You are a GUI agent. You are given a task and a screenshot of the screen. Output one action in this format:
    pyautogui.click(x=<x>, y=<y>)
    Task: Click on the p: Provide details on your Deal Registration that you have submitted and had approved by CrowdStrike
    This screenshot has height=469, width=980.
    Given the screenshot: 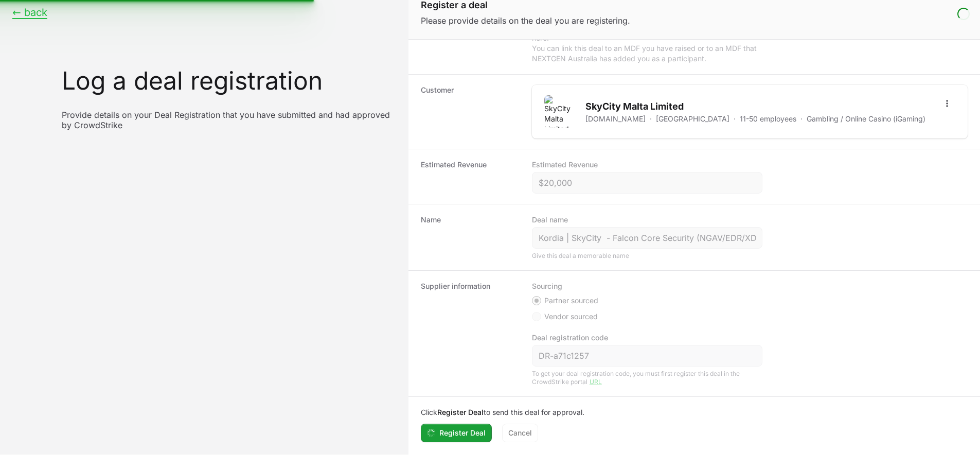 What is the action you would take?
    pyautogui.click(x=229, y=120)
    